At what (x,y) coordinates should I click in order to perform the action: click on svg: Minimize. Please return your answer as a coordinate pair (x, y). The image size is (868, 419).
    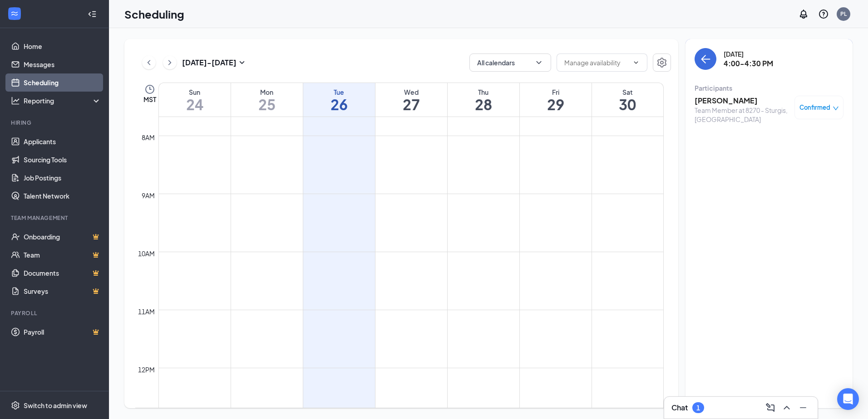
    Looking at the image, I should click on (803, 408).